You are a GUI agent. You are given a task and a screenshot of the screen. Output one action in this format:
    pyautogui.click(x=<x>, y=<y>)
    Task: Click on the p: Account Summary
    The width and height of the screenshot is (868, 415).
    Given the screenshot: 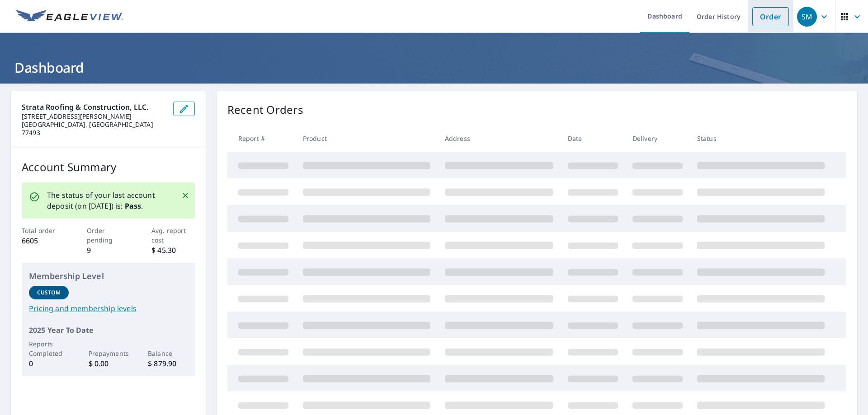 What is the action you would take?
    pyautogui.click(x=108, y=167)
    